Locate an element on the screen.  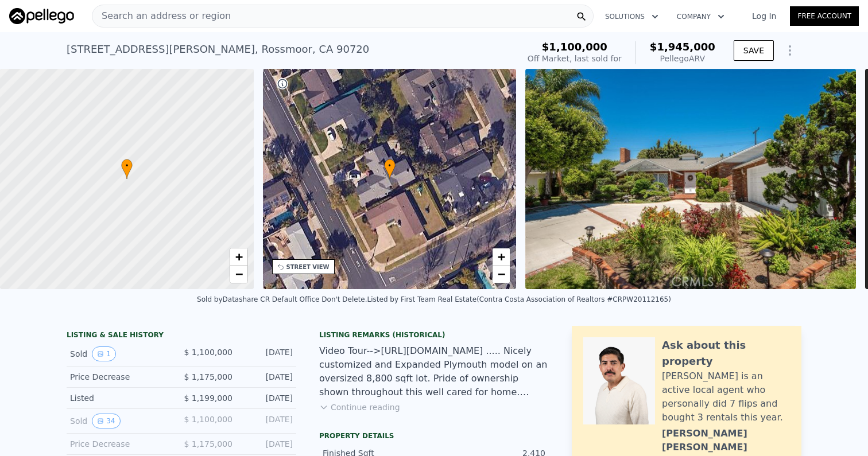
div: LISTING & SALE HISTORY is located at coordinates (182, 337).